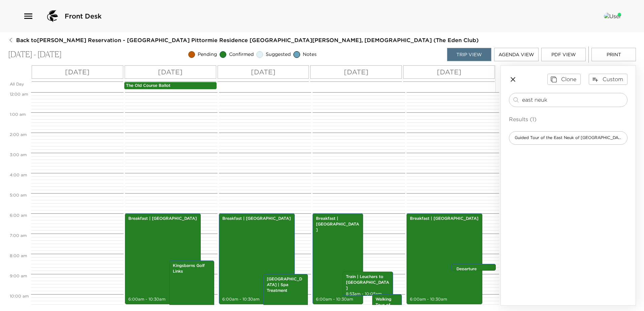 The height and width of the screenshot is (311, 644). Describe the element at coordinates (192, 269) in the screenshot. I see `p: Kingsbarns Golf Links` at that location.